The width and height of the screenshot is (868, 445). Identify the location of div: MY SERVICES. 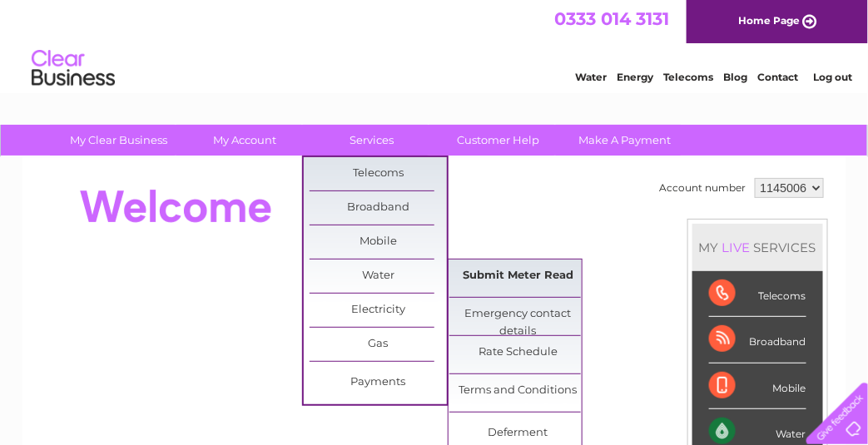
(758, 247).